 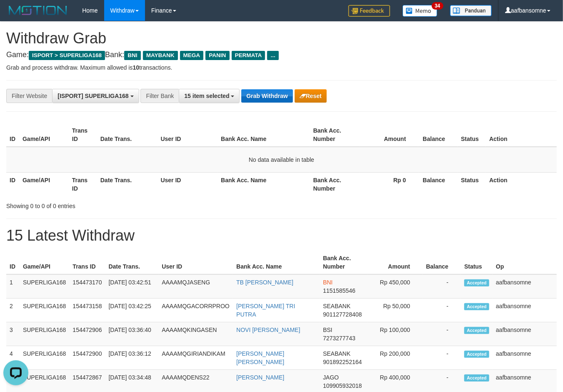 I want to click on td: Rp 450,000, so click(x=395, y=286).